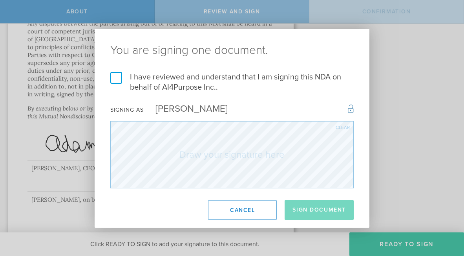 The image size is (464, 256). What do you see at coordinates (232, 50) in the screenshot?
I see `ng-pluralize: You are signing one document.` at bounding box center [232, 50].